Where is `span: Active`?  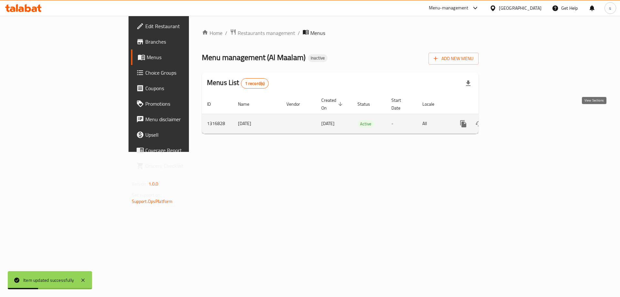
span: Active is located at coordinates (365, 124).